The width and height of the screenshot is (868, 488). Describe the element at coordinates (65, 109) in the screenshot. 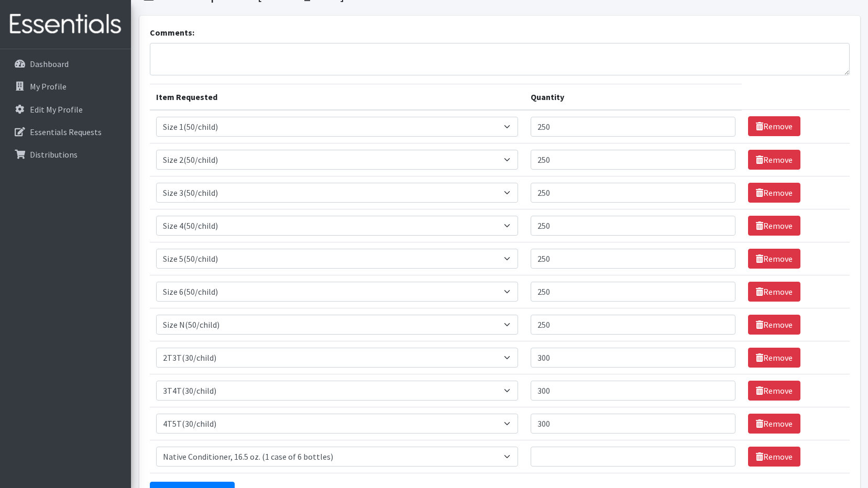

I see `a: Edit My Profile` at that location.